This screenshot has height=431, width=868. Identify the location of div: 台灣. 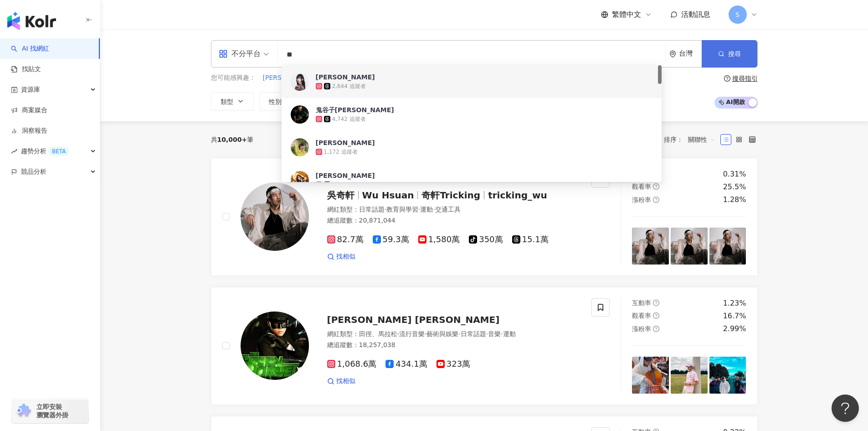
(690, 53).